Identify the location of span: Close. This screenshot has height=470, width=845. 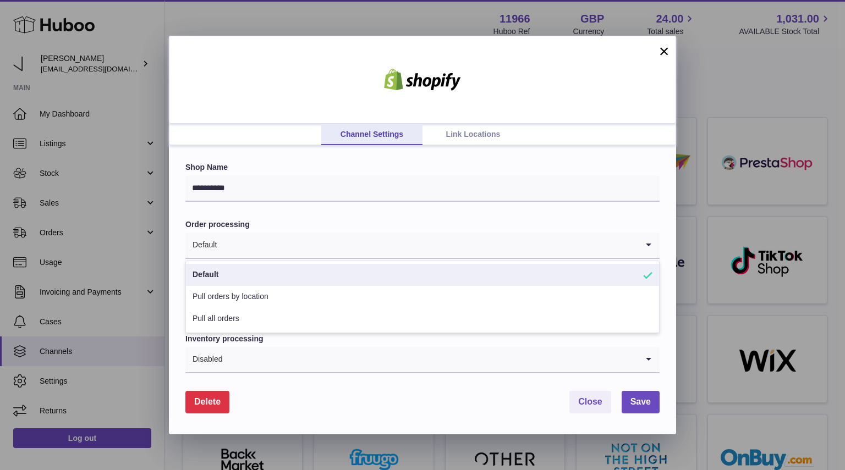
(590, 402).